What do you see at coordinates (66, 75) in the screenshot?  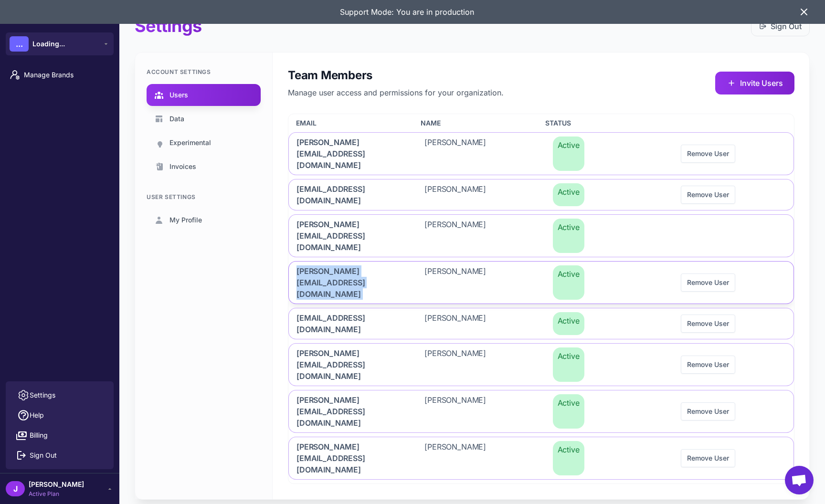 I see `span: Manage Brands` at bounding box center [66, 75].